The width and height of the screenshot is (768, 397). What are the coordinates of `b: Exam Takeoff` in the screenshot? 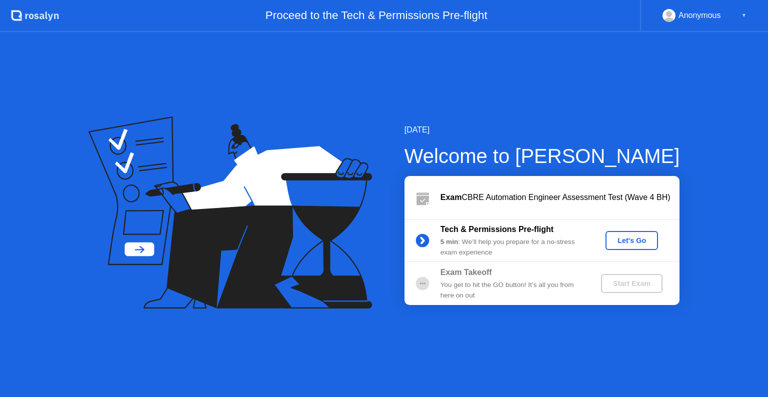 It's located at (466, 272).